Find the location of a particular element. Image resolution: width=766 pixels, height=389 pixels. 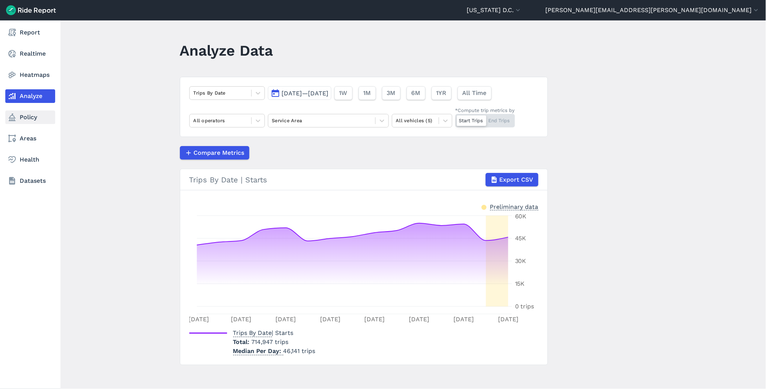

a: Policy is located at coordinates (30, 117).